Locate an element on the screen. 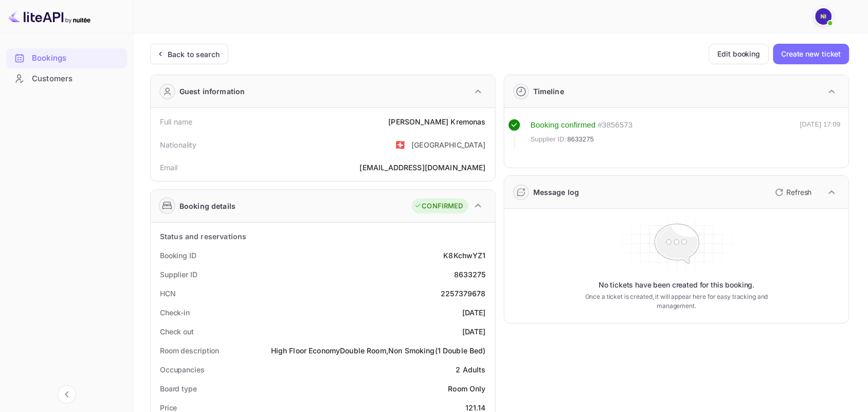  div: Board type is located at coordinates (178, 389).